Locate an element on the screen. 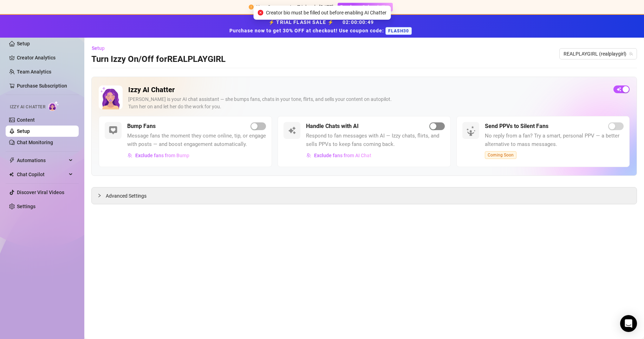 This screenshot has height=339, width=644. span: FLASH30 is located at coordinates (399, 31).